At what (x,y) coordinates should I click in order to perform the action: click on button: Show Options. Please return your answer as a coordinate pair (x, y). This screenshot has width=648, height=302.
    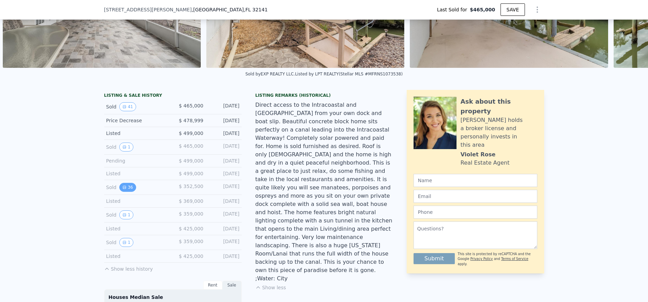
    Looking at the image, I should click on (537, 10).